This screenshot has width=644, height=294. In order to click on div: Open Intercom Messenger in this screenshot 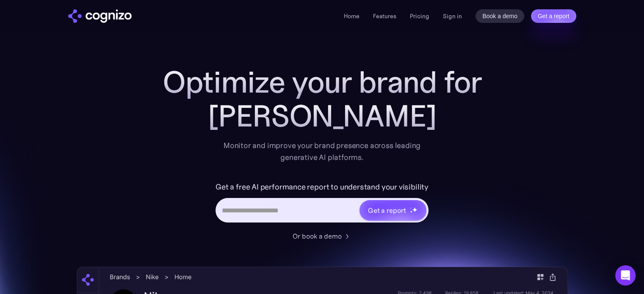, I will do `click(625, 275)`.